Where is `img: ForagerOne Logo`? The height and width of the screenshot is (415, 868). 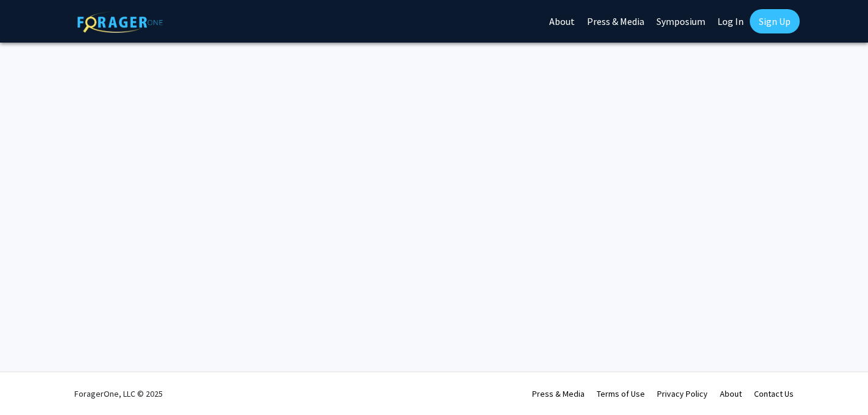 img: ForagerOne Logo is located at coordinates (120, 22).